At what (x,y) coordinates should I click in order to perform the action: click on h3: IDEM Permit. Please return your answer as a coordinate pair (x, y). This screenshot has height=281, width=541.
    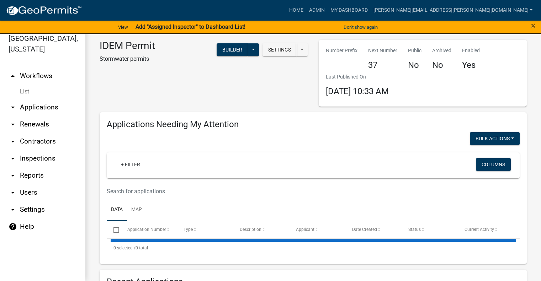
    Looking at the image, I should click on (127, 46).